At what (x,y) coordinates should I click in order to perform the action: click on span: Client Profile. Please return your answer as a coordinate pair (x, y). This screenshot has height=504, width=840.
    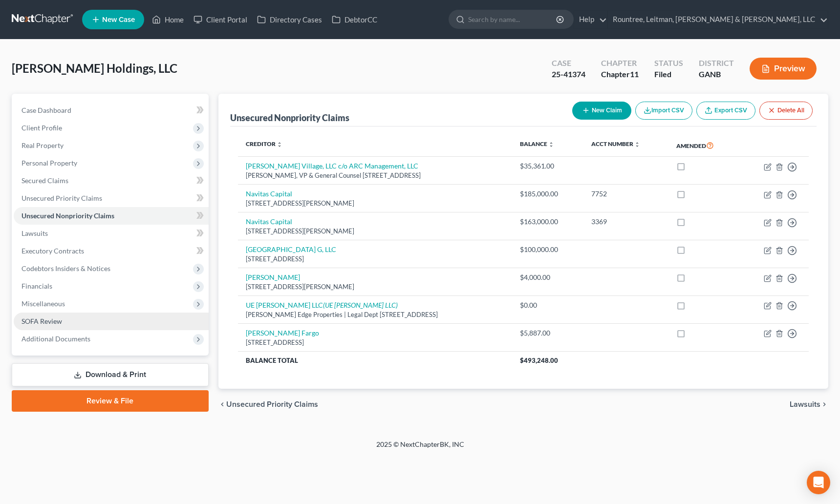
    Looking at the image, I should click on (42, 128).